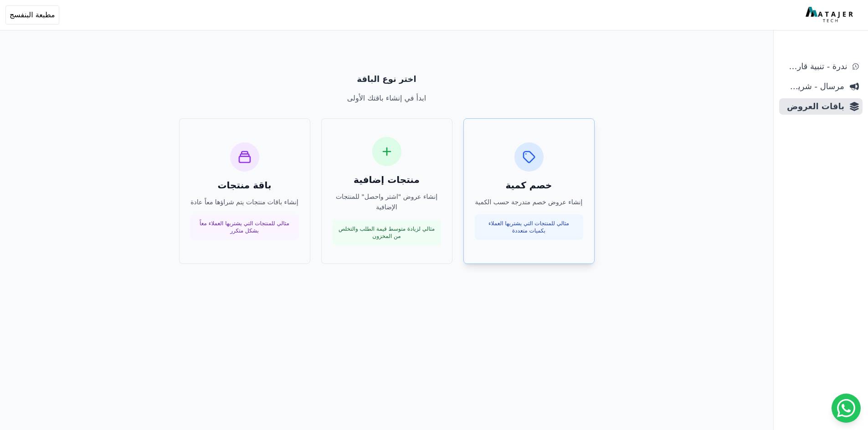 Image resolution: width=868 pixels, height=430 pixels. Describe the element at coordinates (529, 202) in the screenshot. I see `p: إنشاء عروض خصم متدرجة حسب الكمية` at that location.